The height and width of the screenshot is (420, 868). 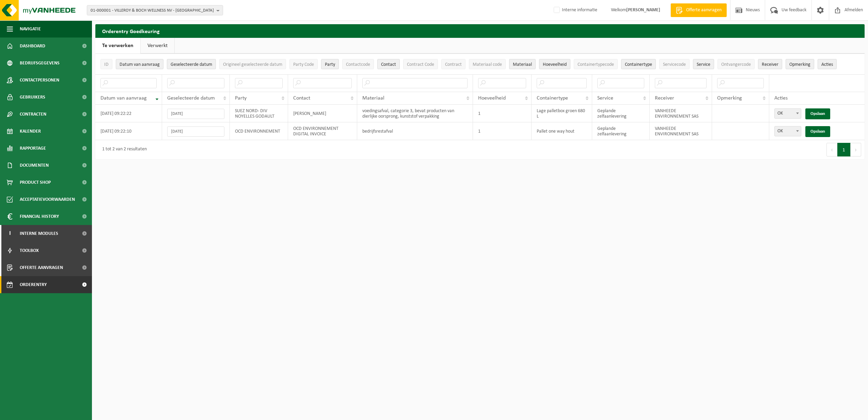 I want to click on span: Product Shop, so click(x=35, y=182).